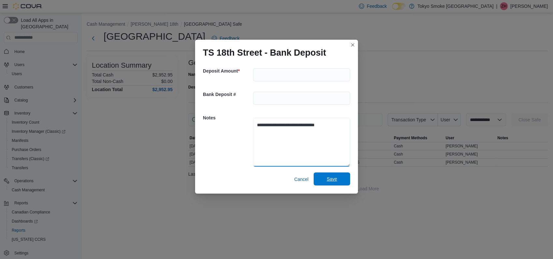 The width and height of the screenshot is (553, 259). I want to click on h5: Bank Deposit #, so click(227, 94).